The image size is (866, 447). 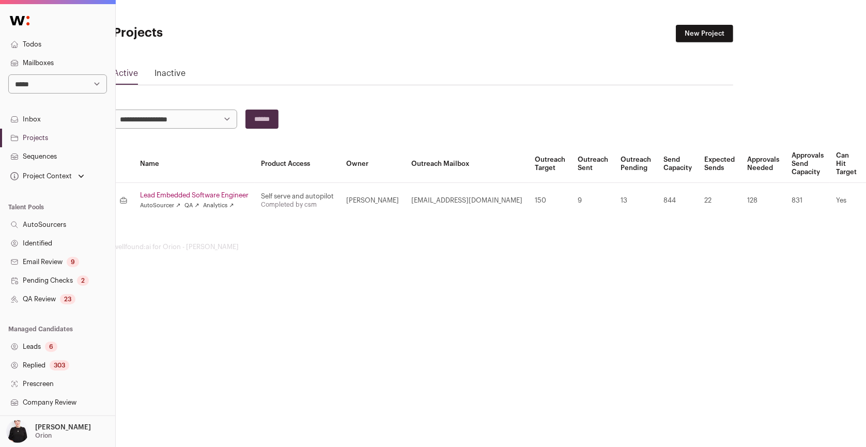 I want to click on th: Send Capacity, so click(x=677, y=164).